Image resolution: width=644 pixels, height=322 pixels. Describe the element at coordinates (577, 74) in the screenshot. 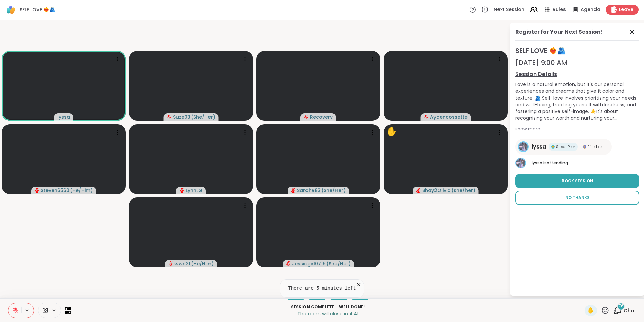

I see `a: Session Details` at that location.